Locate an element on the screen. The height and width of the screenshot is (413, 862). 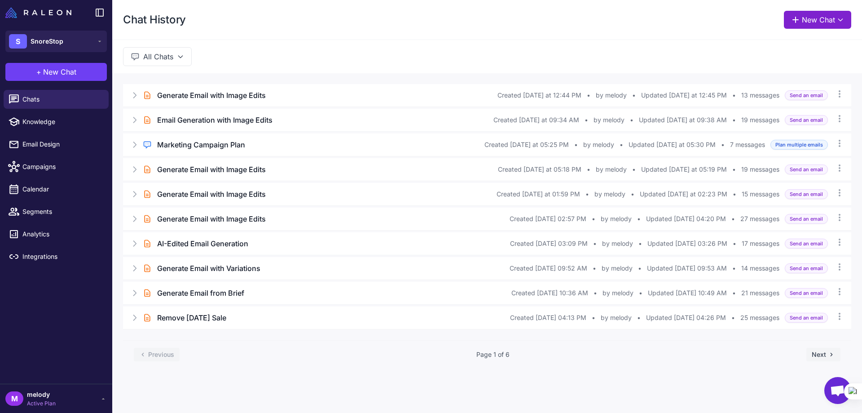
a: Chats is located at coordinates (56, 99).